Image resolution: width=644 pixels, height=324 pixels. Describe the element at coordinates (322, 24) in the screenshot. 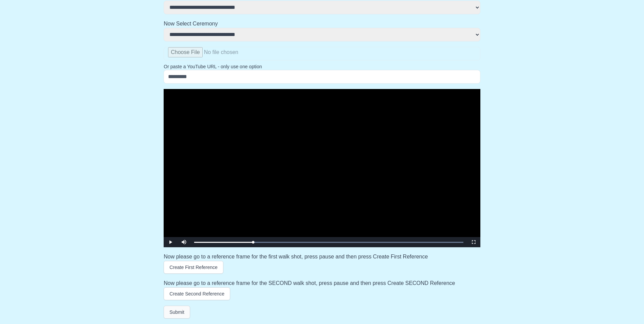

I see `h2: Now Select Ceremony` at that location.